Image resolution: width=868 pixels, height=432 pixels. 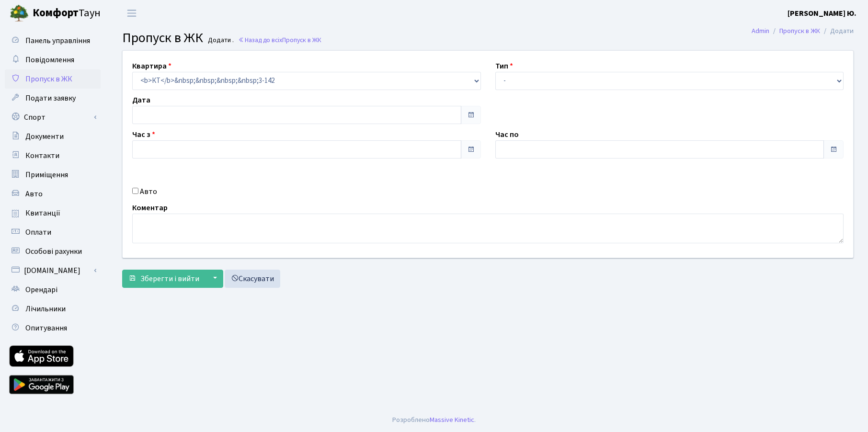 What do you see at coordinates (46, 328) in the screenshot?
I see `span: Опитування` at bounding box center [46, 328].